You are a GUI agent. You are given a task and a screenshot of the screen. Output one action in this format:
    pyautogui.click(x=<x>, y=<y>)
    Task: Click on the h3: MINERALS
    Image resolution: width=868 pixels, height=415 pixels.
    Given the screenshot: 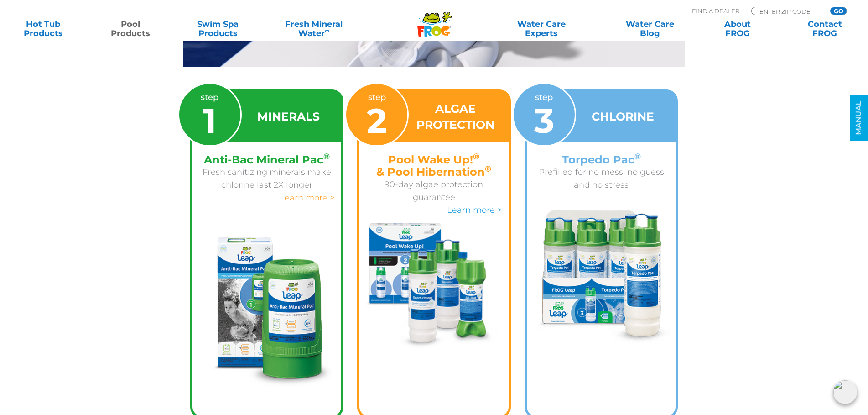 What is the action you would take?
    pyautogui.click(x=288, y=117)
    